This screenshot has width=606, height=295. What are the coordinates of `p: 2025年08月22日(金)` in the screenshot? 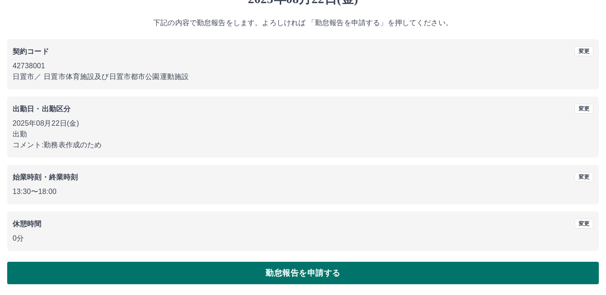 It's located at (303, 124).